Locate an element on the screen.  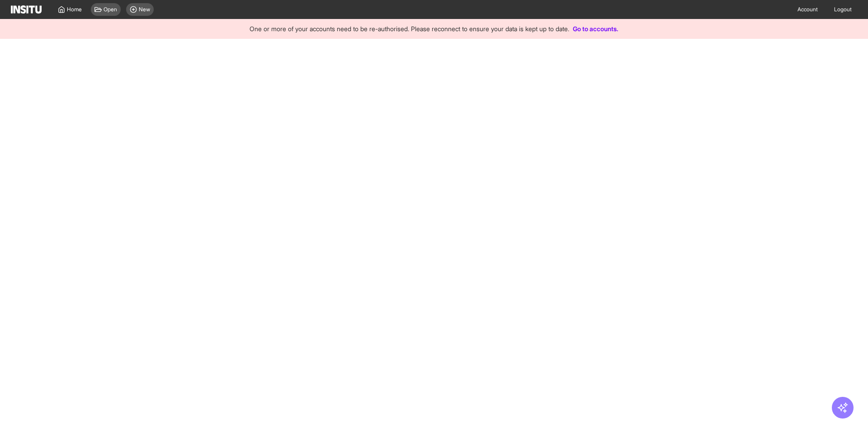
span: Home is located at coordinates (74, 10).